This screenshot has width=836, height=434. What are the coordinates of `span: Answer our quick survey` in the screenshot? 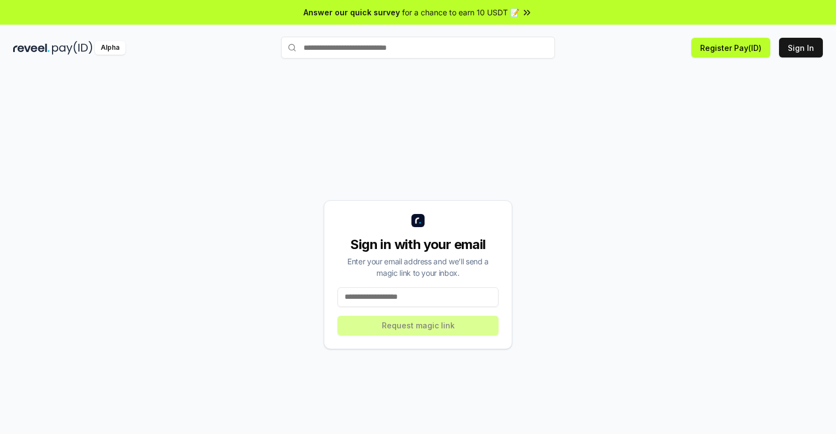 It's located at (352, 12).